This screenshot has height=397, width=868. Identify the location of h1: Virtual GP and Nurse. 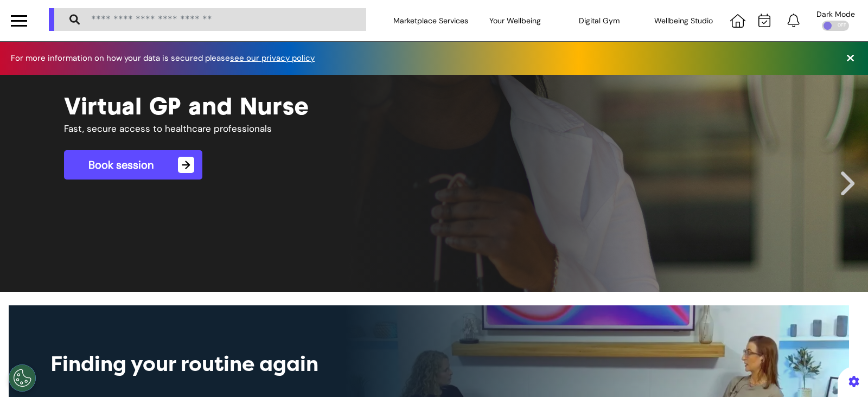
(434, 106).